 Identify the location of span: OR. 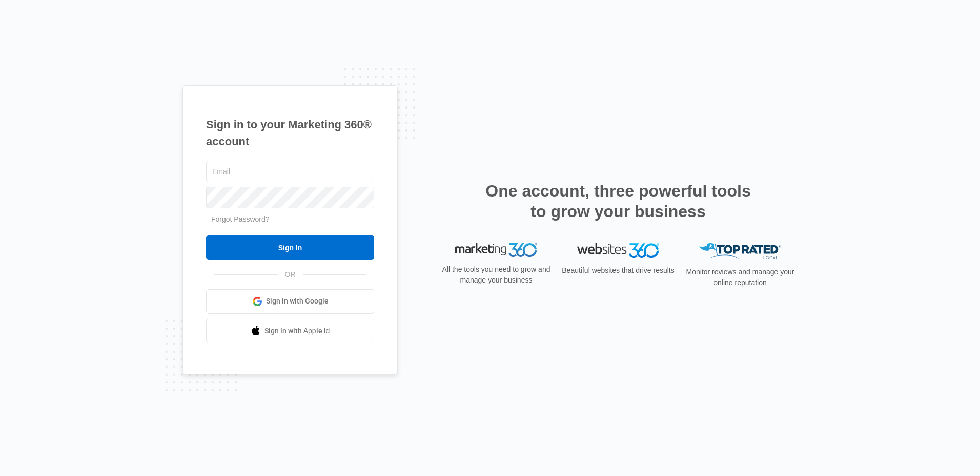
(290, 275).